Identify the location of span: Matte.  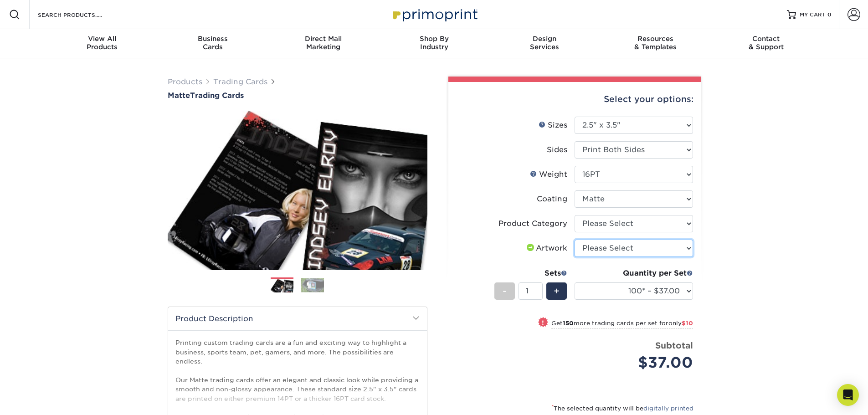
(179, 95).